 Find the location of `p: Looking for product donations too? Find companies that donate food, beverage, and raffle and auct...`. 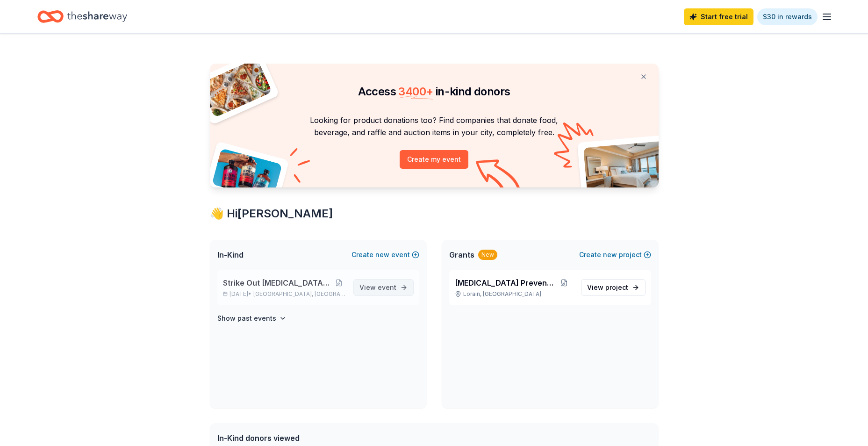

p: Looking for product donations too? Find companies that donate food, beverage, and raffle and auct... is located at coordinates (434, 126).